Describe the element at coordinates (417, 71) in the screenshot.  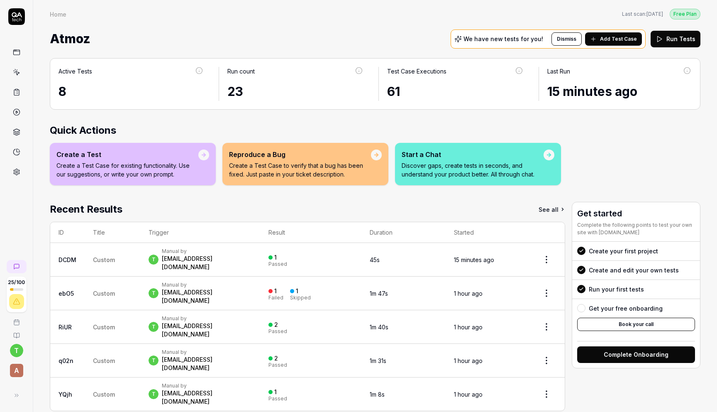
I see `div: Test Case Executions` at that location.